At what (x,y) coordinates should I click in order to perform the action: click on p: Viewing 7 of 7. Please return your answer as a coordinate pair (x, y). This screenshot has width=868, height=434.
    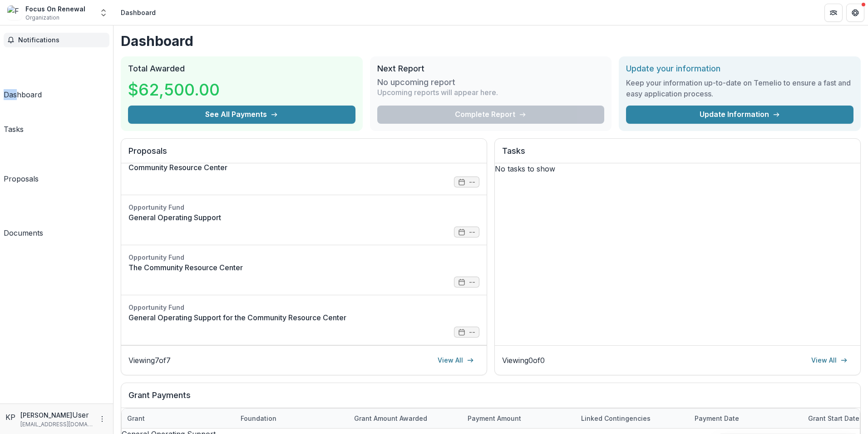
    Looking at the image, I should click on (149, 360).